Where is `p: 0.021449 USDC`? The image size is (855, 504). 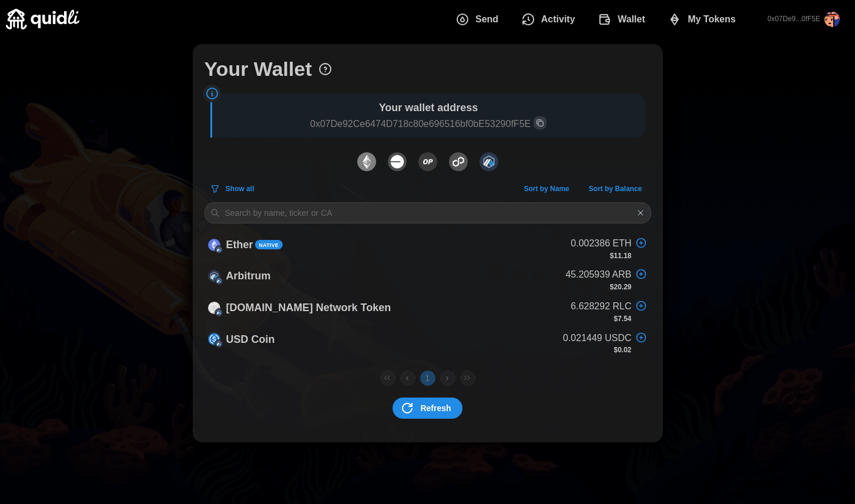
p: 0.021449 USDC is located at coordinates (597, 338).